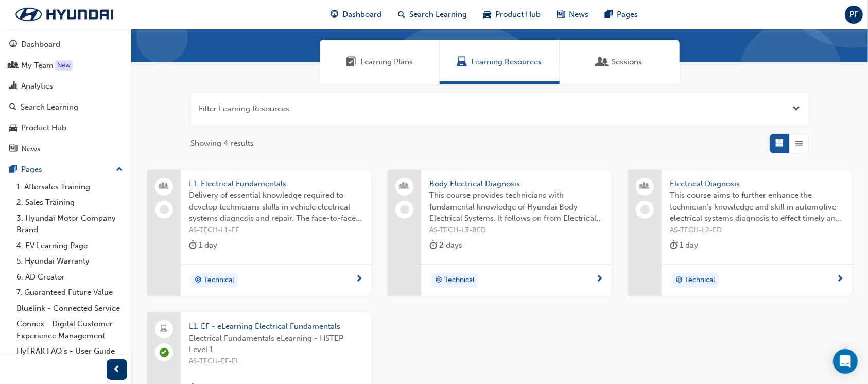 The height and width of the screenshot is (384, 868). Describe the element at coordinates (380, 62) in the screenshot. I see `a: Learning PlansLearning Plans` at that location.